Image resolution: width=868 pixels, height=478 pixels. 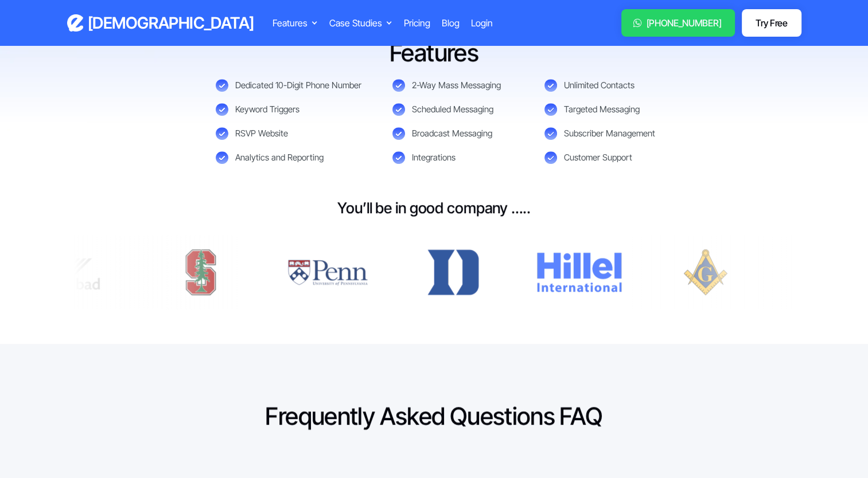 I want to click on div: 2-Way Mass Messaging, so click(x=456, y=85).